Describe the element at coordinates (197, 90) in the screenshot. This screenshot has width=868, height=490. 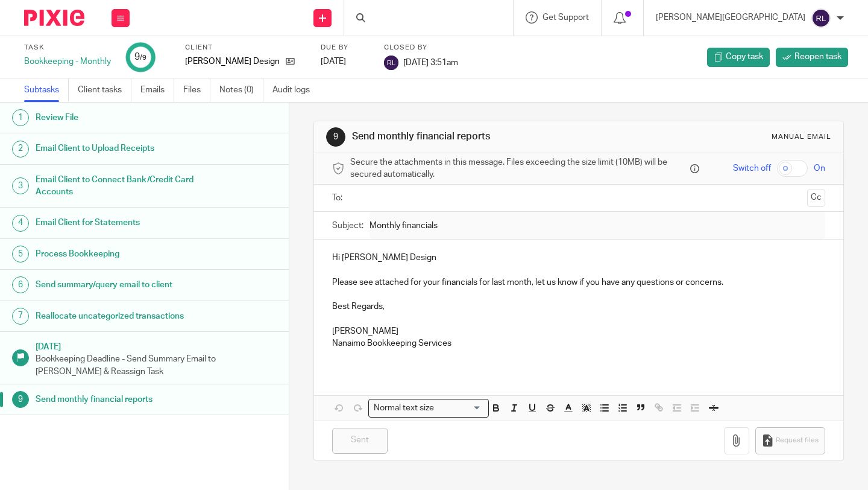
I see `a: Files` at that location.